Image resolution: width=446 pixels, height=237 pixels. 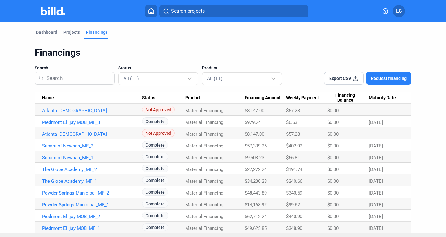 I want to click on span: Search, so click(x=41, y=68).